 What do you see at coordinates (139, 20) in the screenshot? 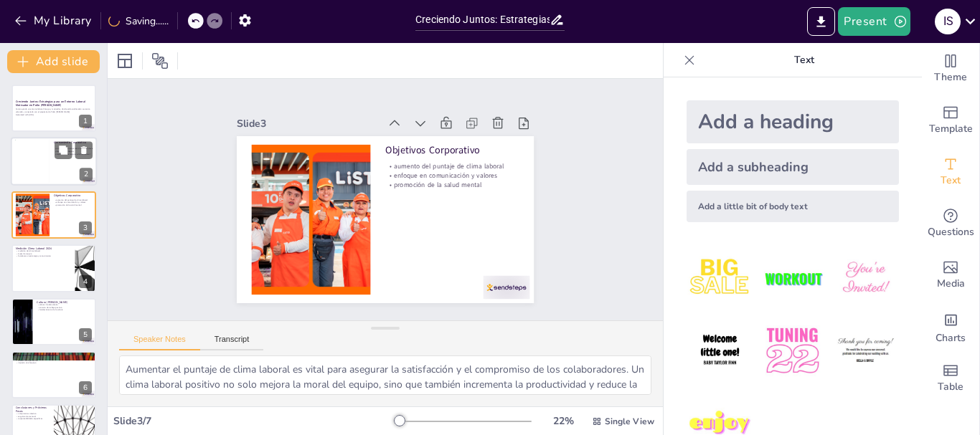
I see `div: Saving......` at bounding box center [139, 20].